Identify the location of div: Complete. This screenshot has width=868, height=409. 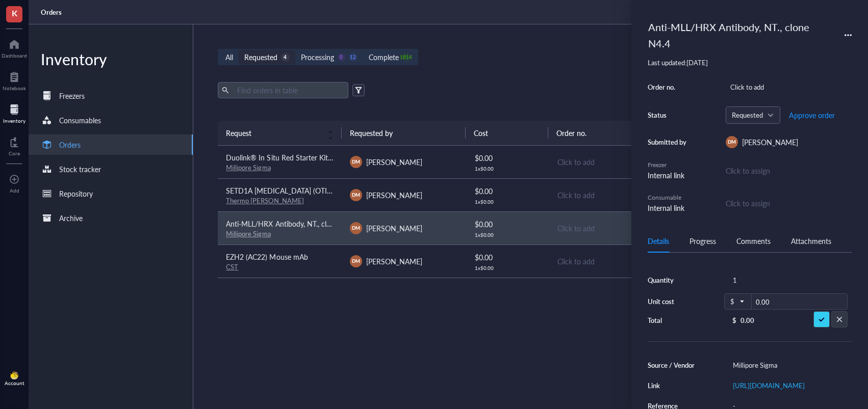
(383, 57).